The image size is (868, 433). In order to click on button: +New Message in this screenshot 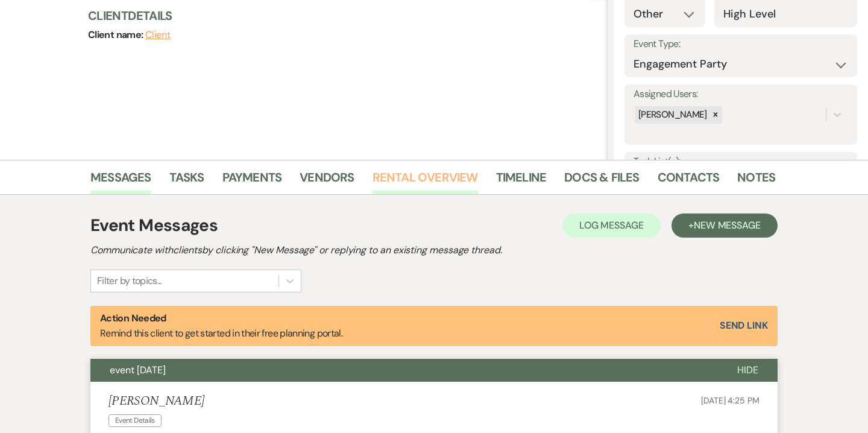, I will do `click(724, 225)`.